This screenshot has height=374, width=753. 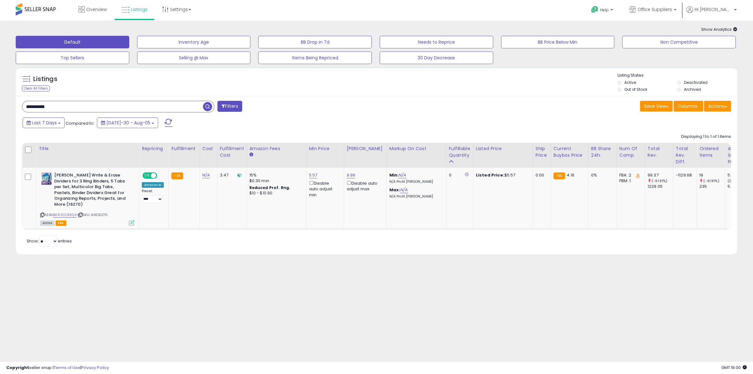 I want to click on div: -1129.68, so click(x=683, y=175).